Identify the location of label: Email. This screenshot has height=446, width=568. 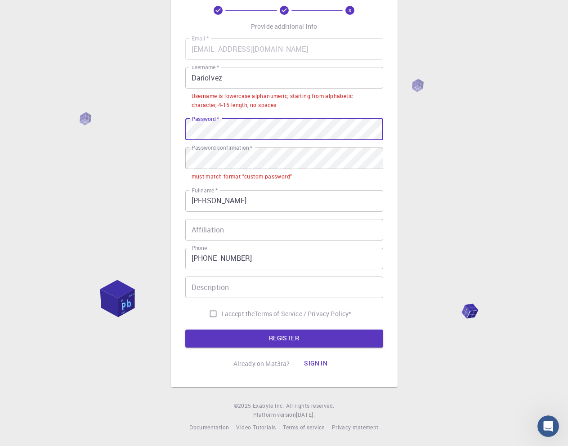
(200, 38).